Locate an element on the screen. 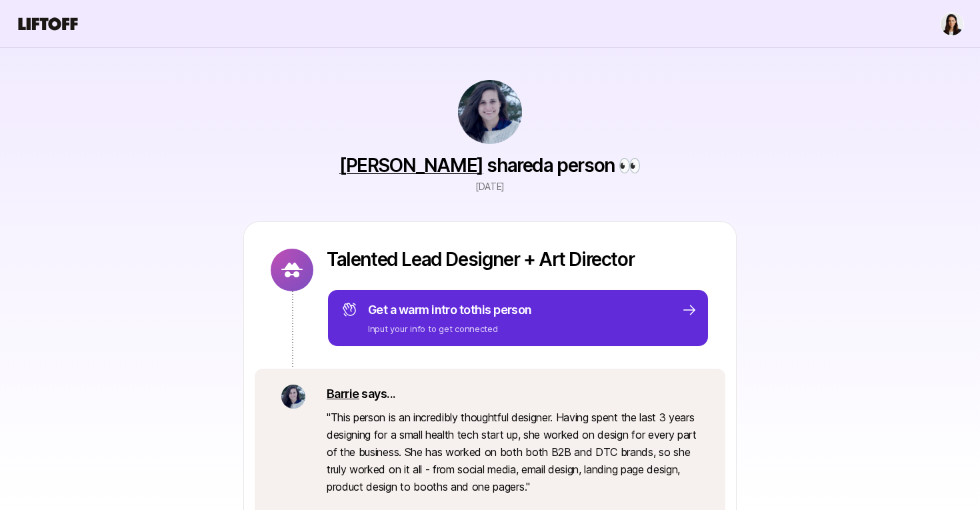 The width and height of the screenshot is (980, 510). p: Get a warm intro is located at coordinates (450, 310).